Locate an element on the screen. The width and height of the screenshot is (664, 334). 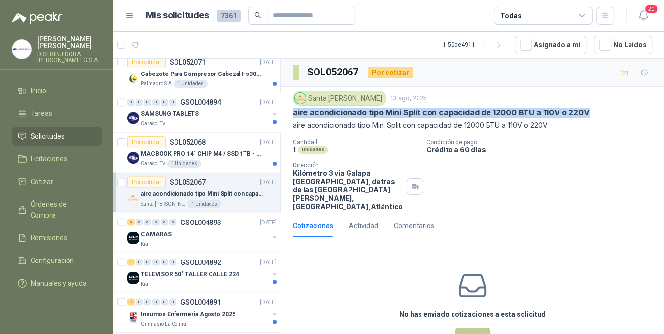
div: Unidades is located at coordinates (313, 150).